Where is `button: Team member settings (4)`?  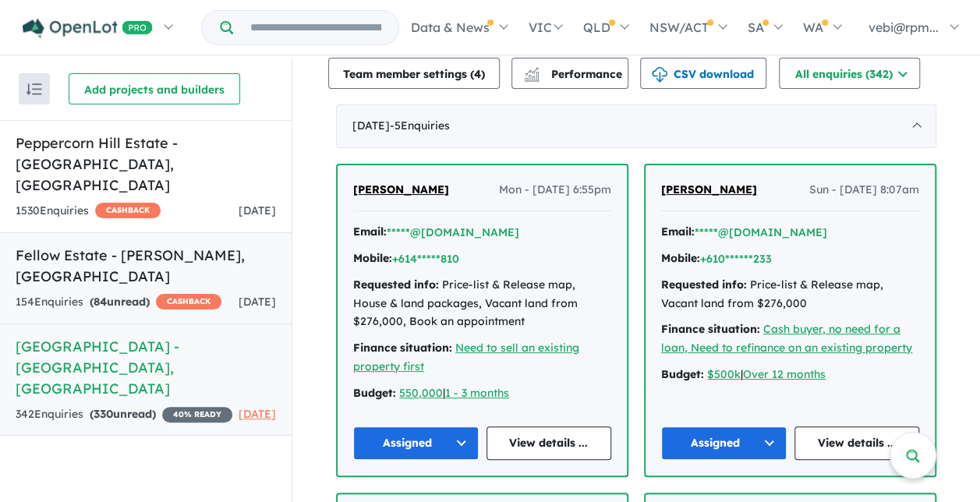 button: Team member settings (4) is located at coordinates (414, 74).